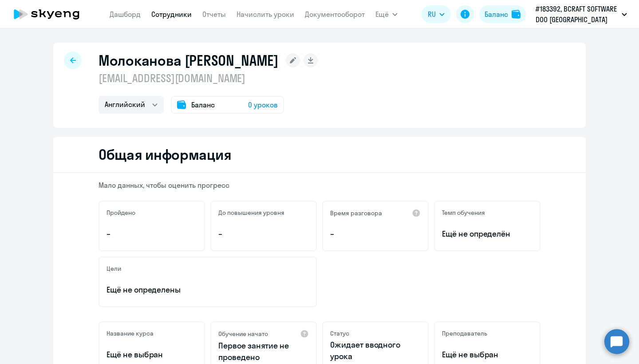 The image size is (639, 364). Describe the element at coordinates (502, 14) in the screenshot. I see `button: Балансbalance` at that location.